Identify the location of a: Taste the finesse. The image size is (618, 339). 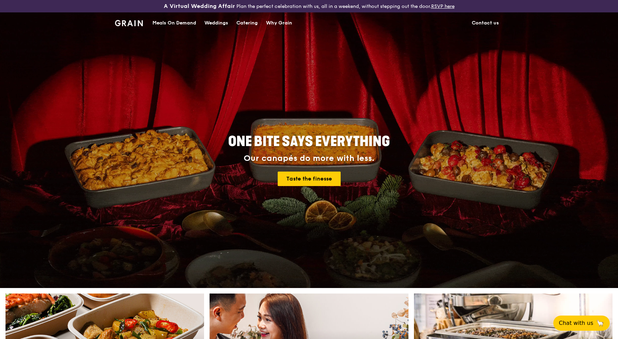
(309, 179).